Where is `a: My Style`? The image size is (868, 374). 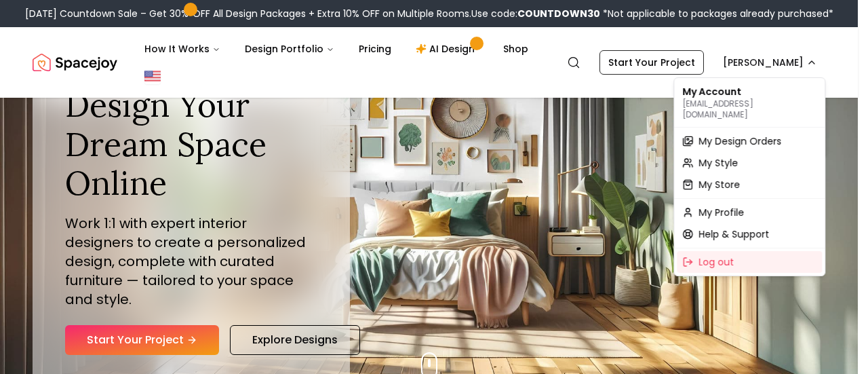 a: My Style is located at coordinates (749, 163).